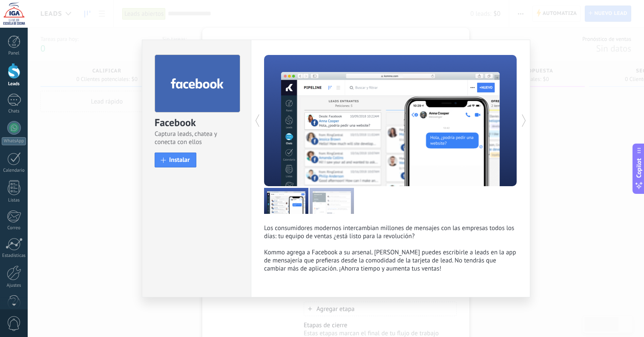  What do you see at coordinates (14, 84) in the screenshot?
I see `div: Leads` at bounding box center [14, 84].